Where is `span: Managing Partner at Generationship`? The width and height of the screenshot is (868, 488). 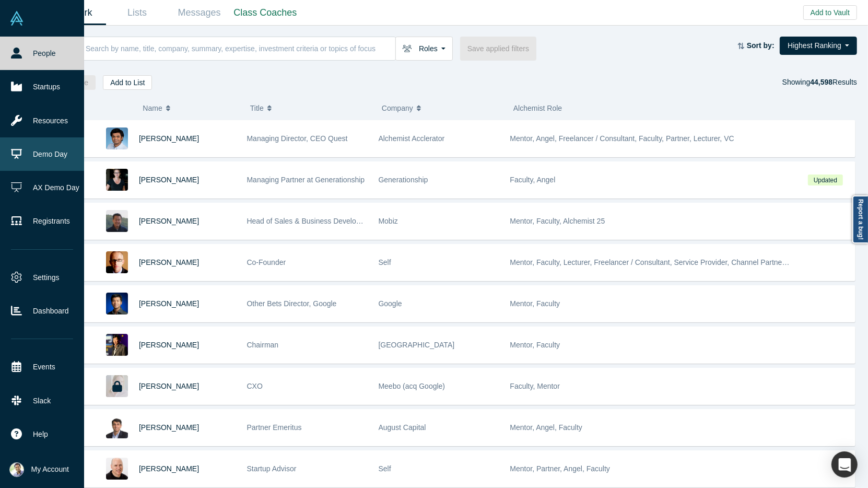
span: Managing Partner at Generationship is located at coordinates (306, 180).